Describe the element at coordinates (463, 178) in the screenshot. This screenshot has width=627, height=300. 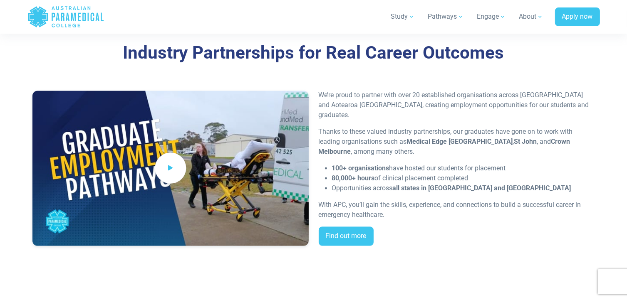
I see `li: of clinical placement completed` at that location.